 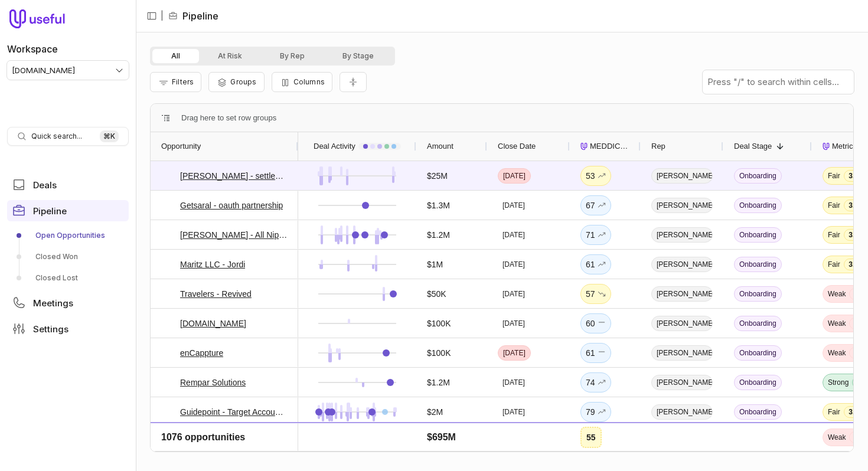 What do you see at coordinates (231, 205) in the screenshot?
I see `a: Getsaral - oauth partnership` at bounding box center [231, 205].